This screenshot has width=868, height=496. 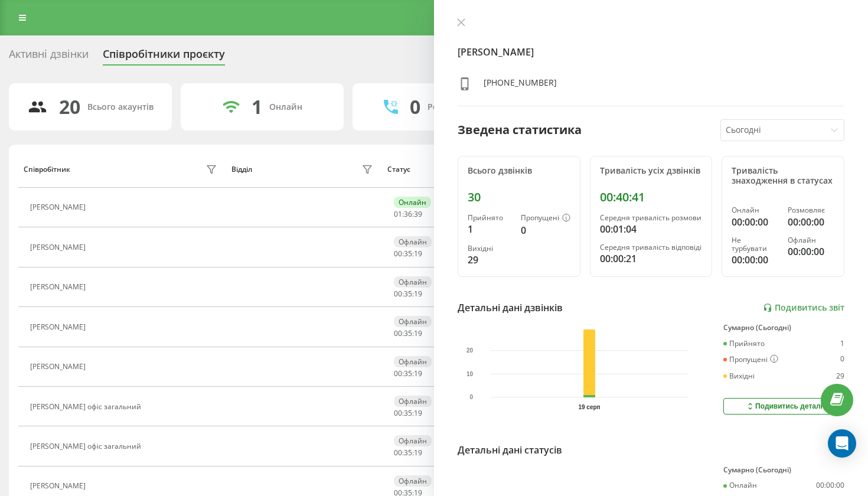 I want to click on div: 29, so click(x=490, y=260).